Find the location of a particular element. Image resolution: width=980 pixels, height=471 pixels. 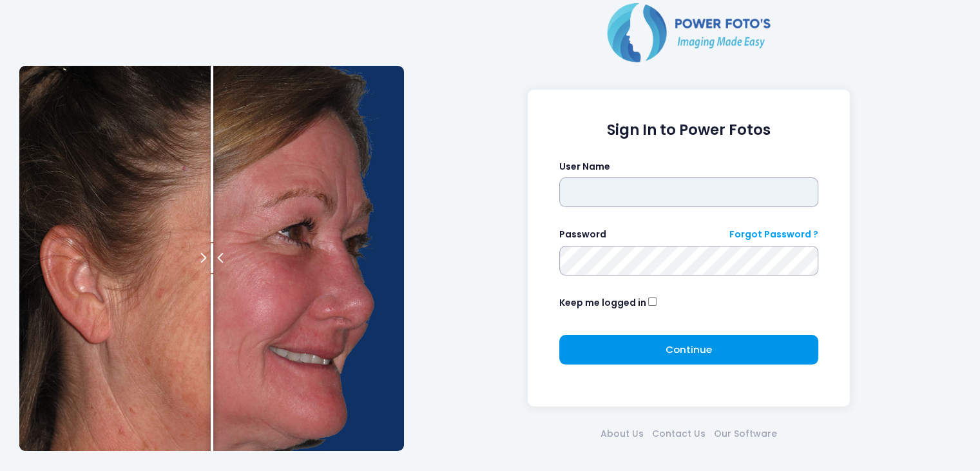

label: User Name is located at coordinates (584, 166).